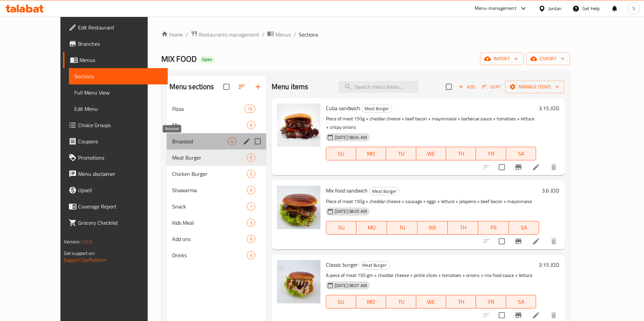 This screenshot has height=321, width=644. Describe the element at coordinates (116, 190) in the screenshot. I see `a: Upsell` at that location.